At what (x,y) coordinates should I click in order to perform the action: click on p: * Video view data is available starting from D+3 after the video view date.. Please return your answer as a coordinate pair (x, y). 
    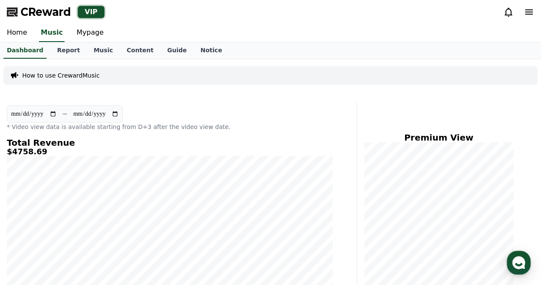
    Looking at the image, I should click on (170, 127).